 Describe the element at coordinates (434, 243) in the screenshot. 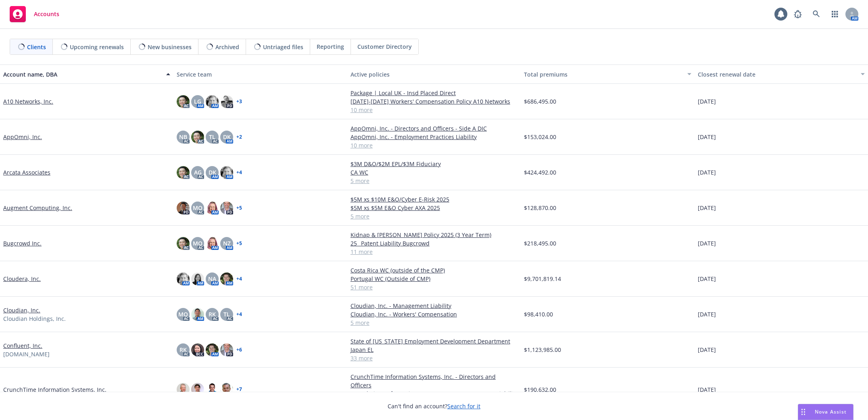

I see `a: 25_ Patent Liability Bugcrowd` at that location.